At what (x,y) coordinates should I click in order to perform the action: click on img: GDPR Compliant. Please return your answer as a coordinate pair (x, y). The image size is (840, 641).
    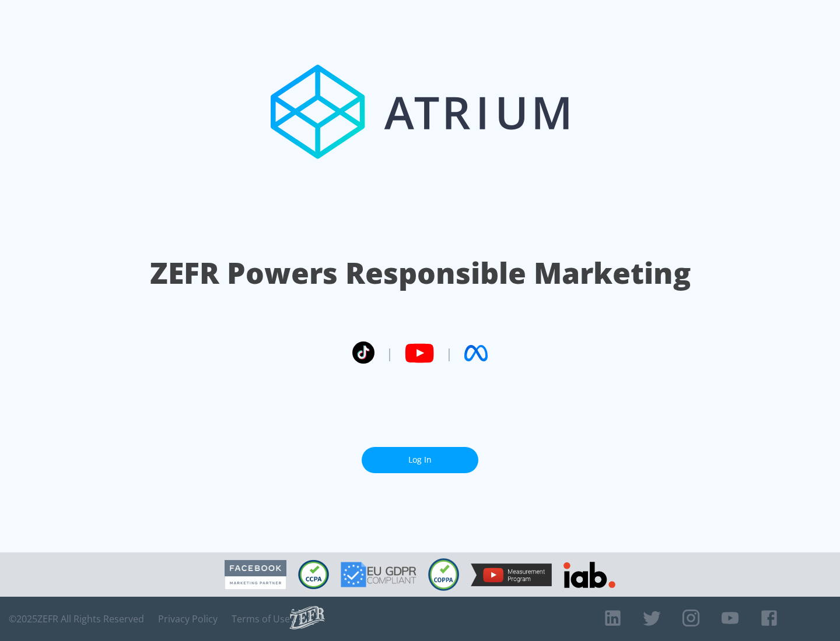
    Looking at the image, I should click on (379, 574).